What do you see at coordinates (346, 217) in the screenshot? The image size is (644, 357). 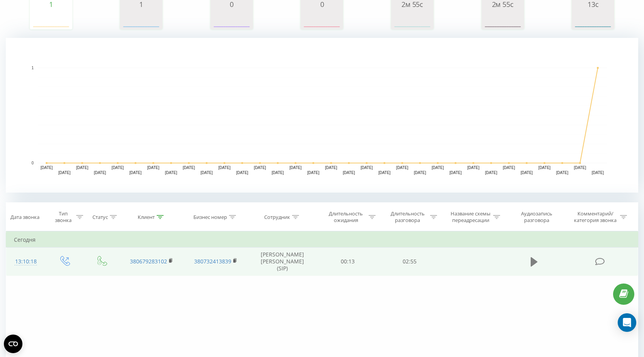 I see `div: Длительность ожидания` at bounding box center [346, 217].